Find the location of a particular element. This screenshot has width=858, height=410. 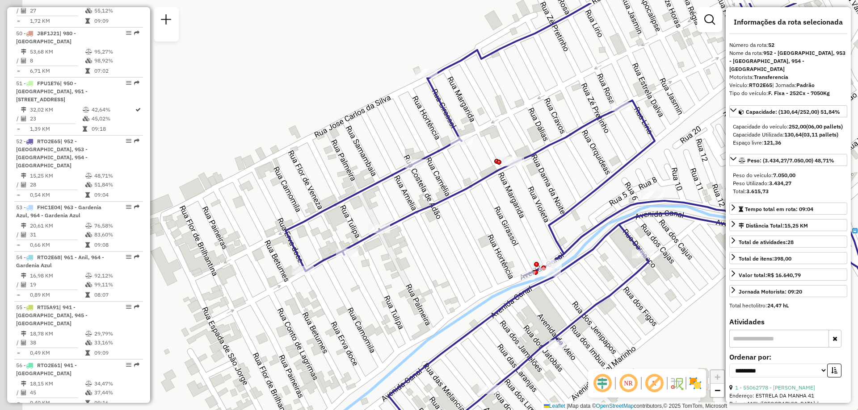

label: Ordenar por: is located at coordinates (788, 357).